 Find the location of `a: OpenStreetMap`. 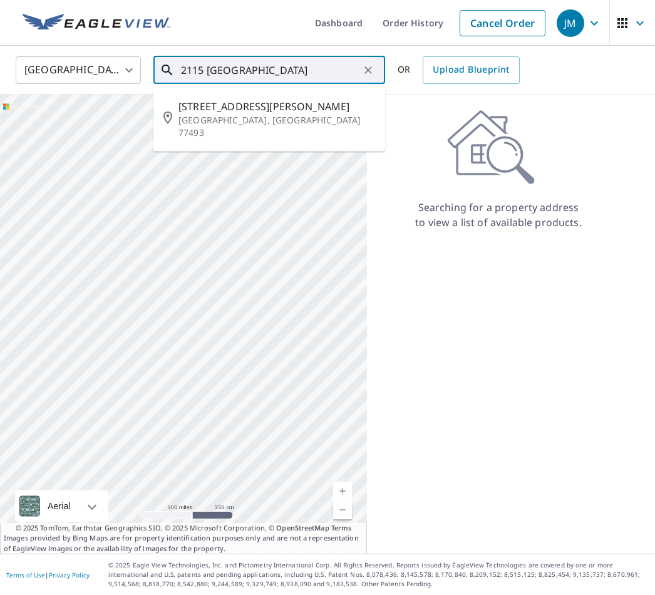

a: OpenStreetMap is located at coordinates (302, 527).